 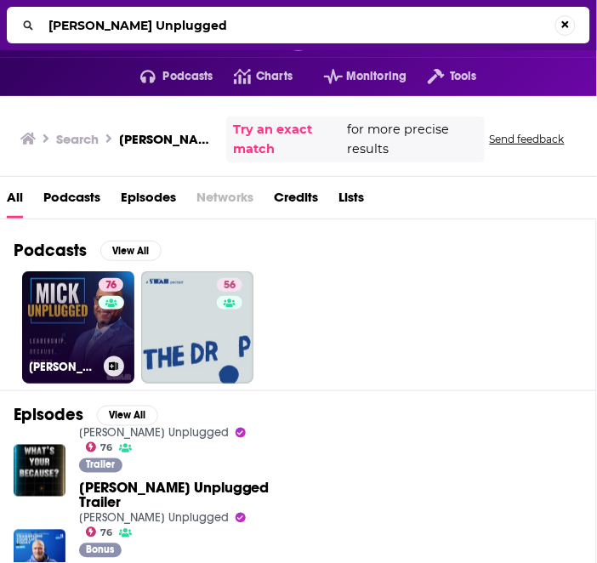 What do you see at coordinates (100, 466) in the screenshot?
I see `span: Trailer` at bounding box center [100, 466].